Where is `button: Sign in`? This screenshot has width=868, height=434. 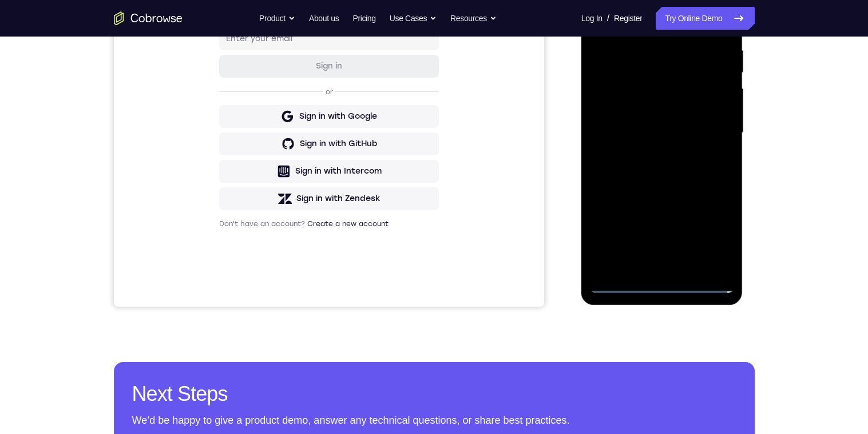 button: Sign in is located at coordinates (215, 143).